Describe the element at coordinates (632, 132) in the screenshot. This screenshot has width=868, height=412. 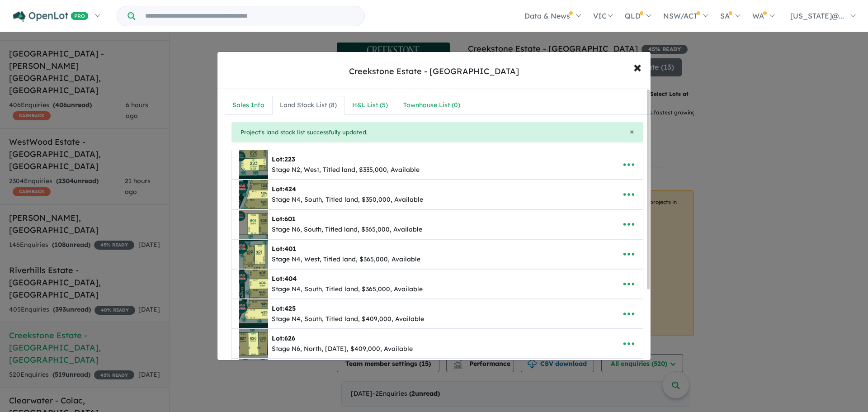
I see `button: Close` at that location.